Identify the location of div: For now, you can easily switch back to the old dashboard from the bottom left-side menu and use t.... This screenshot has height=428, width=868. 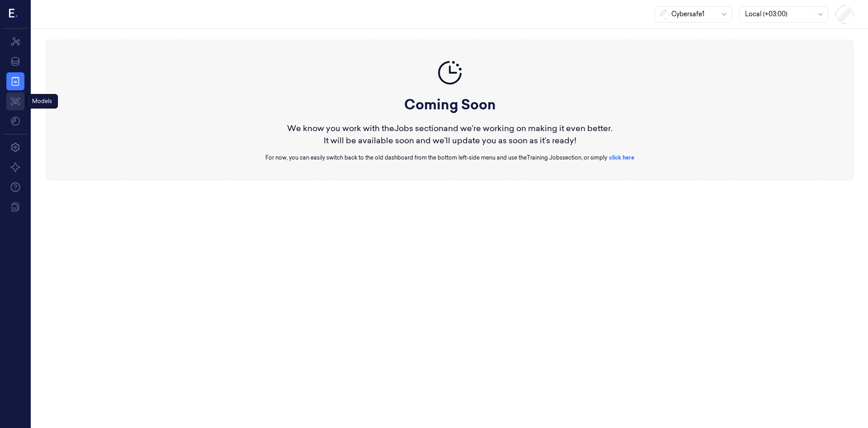
(450, 158).